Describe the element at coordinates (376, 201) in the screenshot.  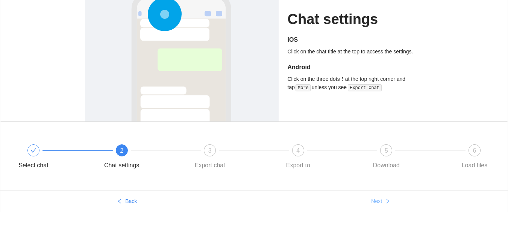
I see `span: Next` at that location.